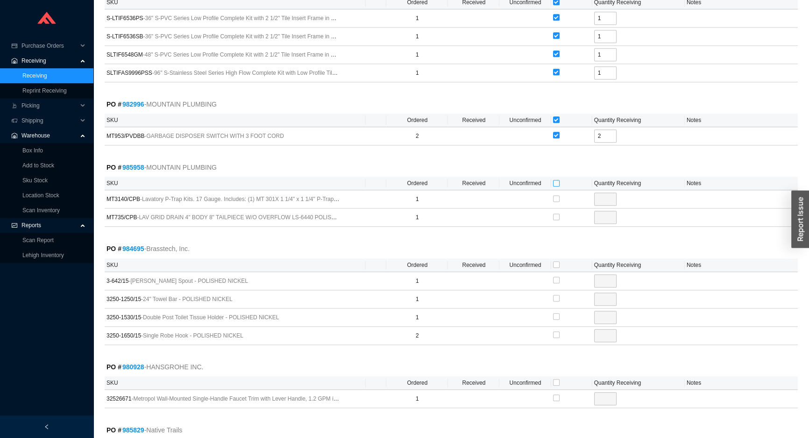 This screenshot has width=809, height=438. What do you see at coordinates (133, 430) in the screenshot?
I see `a: 985829` at bounding box center [133, 430].